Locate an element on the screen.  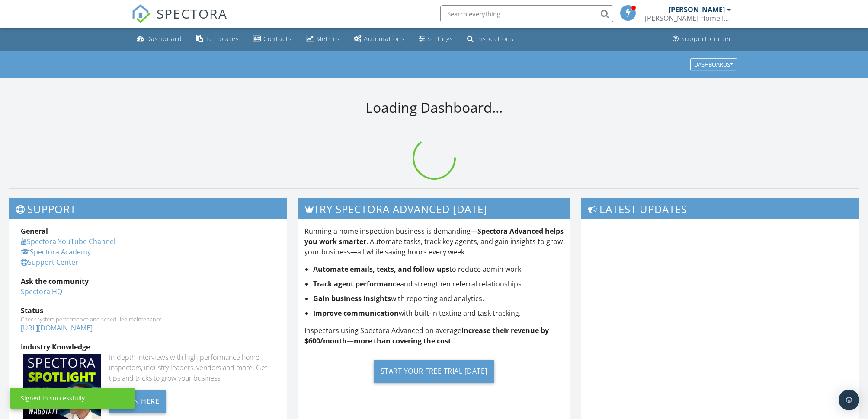
span: SPECTORA is located at coordinates (192, 13).